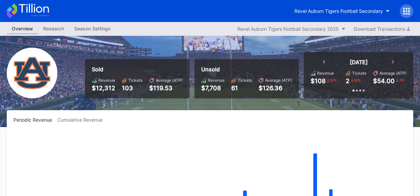 The width and height of the screenshot is (420, 196). Describe the element at coordinates (132, 88) in the screenshot. I see `div: 103` at that location.